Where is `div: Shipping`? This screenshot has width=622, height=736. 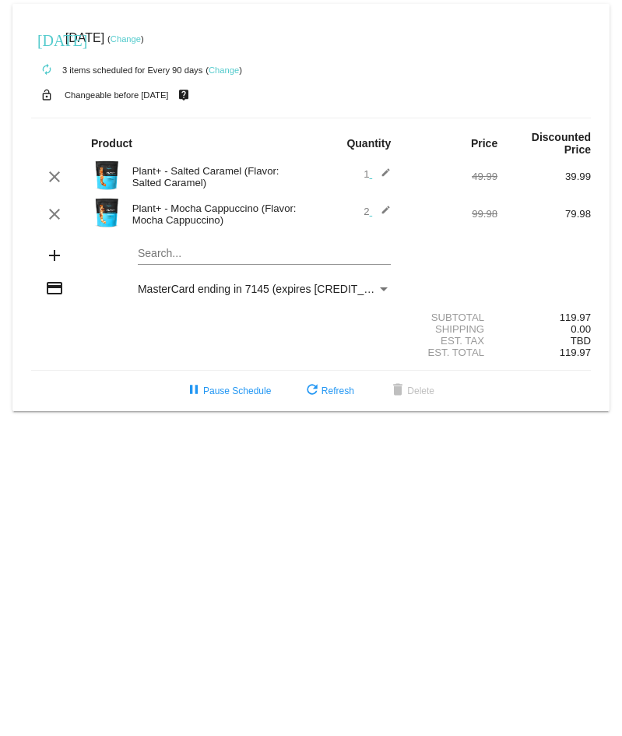 div: Shipping is located at coordinates (451, 329).